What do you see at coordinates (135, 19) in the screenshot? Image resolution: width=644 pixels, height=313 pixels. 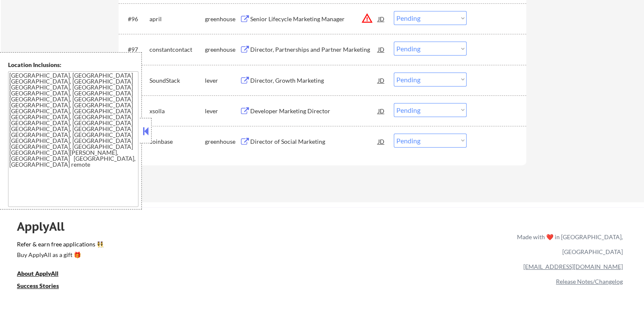 I see `div: #96` at bounding box center [135, 19].